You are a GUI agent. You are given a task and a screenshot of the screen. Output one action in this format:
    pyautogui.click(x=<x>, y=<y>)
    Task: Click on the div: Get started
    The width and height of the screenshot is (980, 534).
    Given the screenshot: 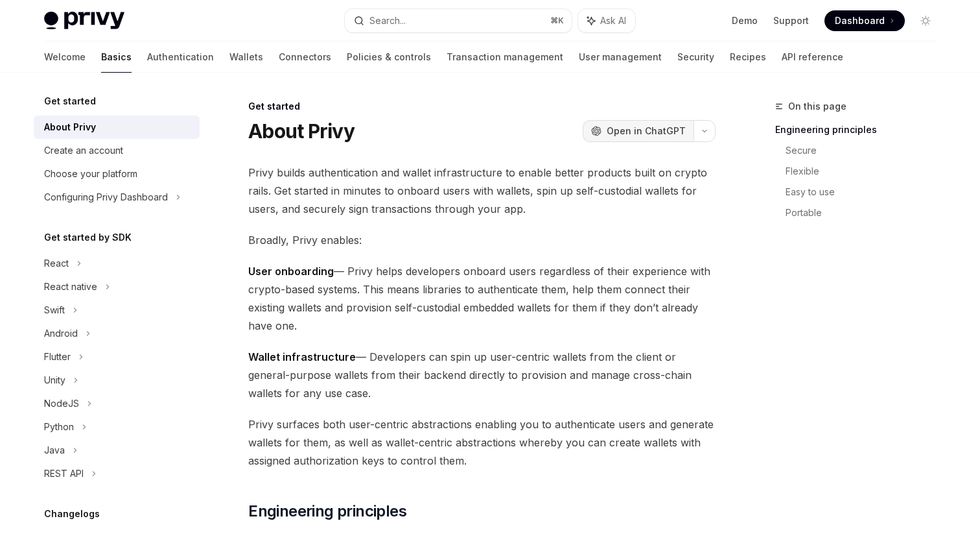 What is the action you would take?
    pyautogui.click(x=482, y=106)
    